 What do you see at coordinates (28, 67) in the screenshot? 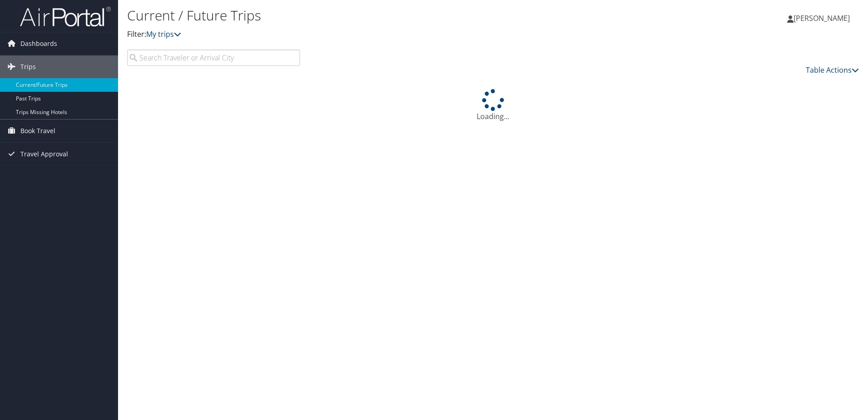
I see `span: Trips` at bounding box center [28, 67].